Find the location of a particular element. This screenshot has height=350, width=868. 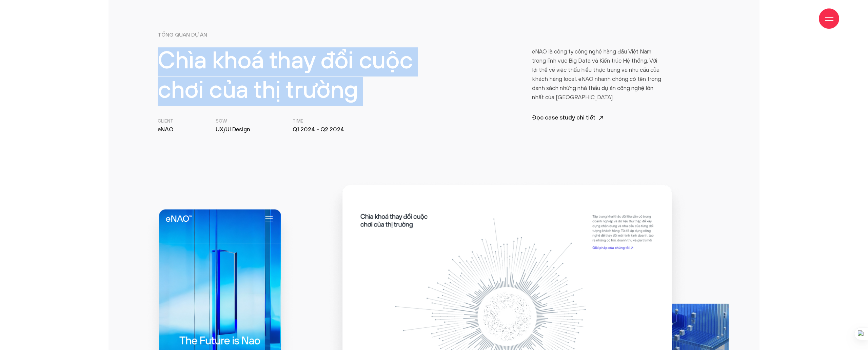

small: SOW is located at coordinates (233, 122).